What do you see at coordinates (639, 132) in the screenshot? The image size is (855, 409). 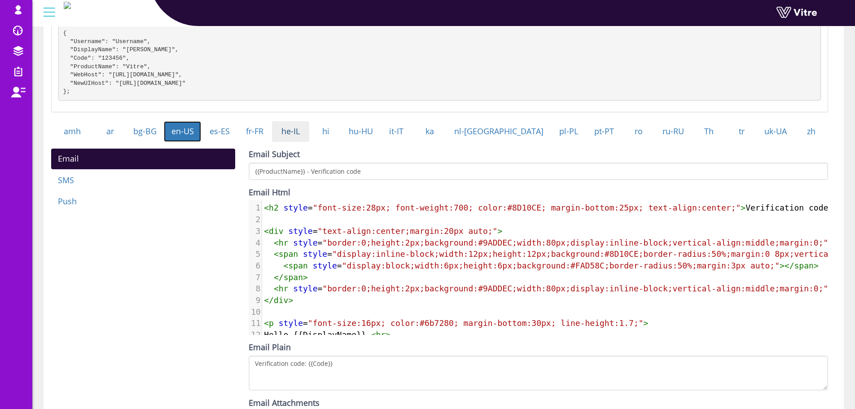 I see `a: ro` at bounding box center [639, 132].